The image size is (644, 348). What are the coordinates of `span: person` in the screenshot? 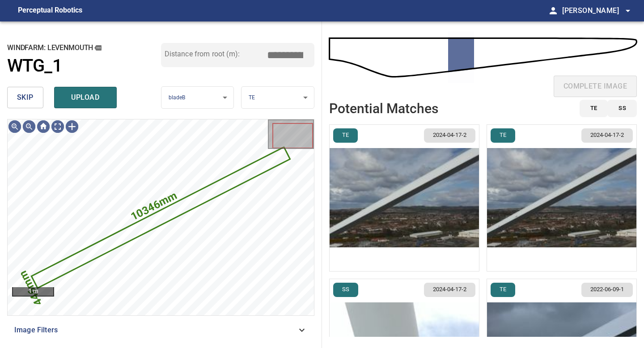 It's located at (553, 11).